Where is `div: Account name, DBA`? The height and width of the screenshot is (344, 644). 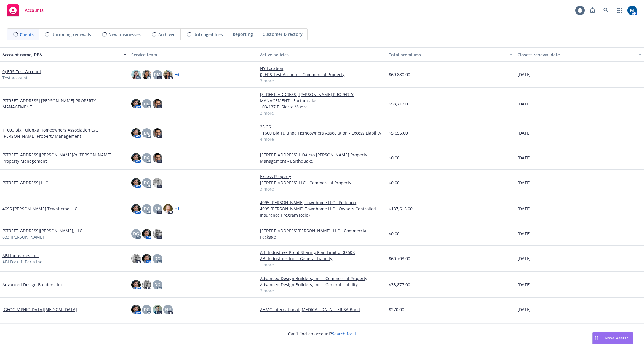 div: Account name, DBA is located at coordinates (61, 54).